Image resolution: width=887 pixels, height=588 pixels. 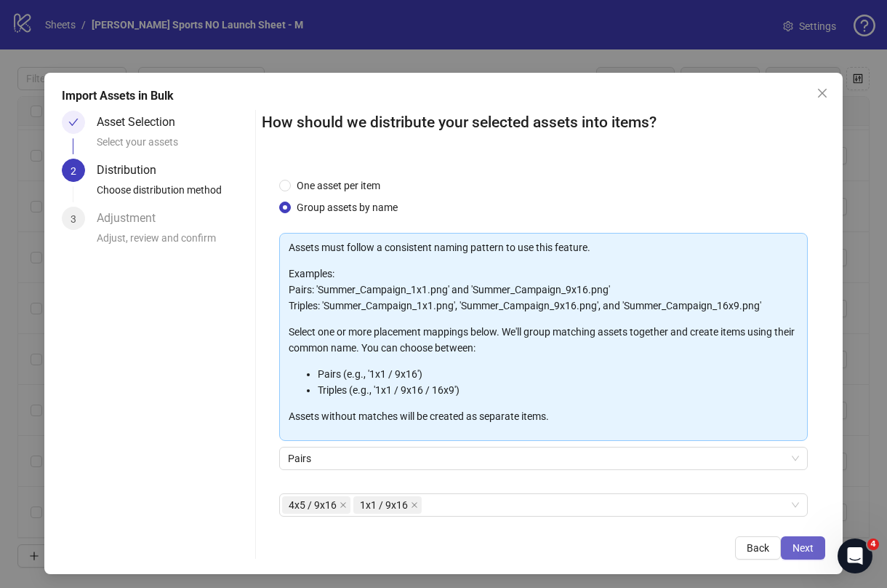 I want to click on span: check, so click(x=74, y=122).